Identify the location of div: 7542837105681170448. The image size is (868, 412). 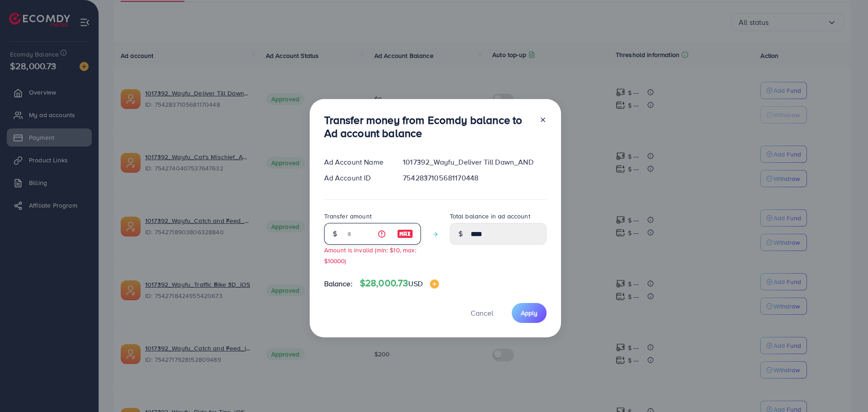
(475, 178).